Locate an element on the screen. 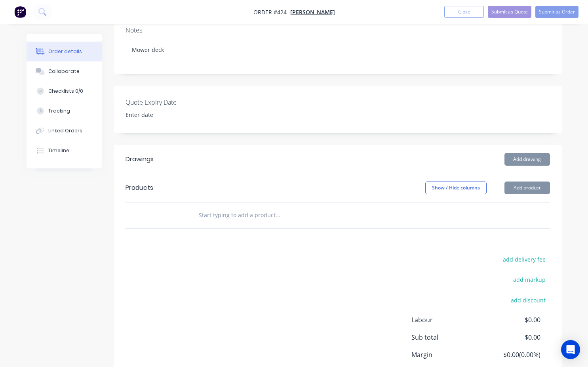 The image size is (588, 367). span: $0.00 ( 0.00 %) is located at coordinates (511, 355).